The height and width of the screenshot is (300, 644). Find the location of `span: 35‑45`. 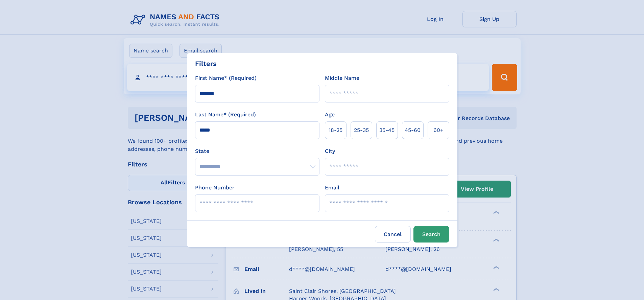

span: 35‑45 is located at coordinates (387, 130).